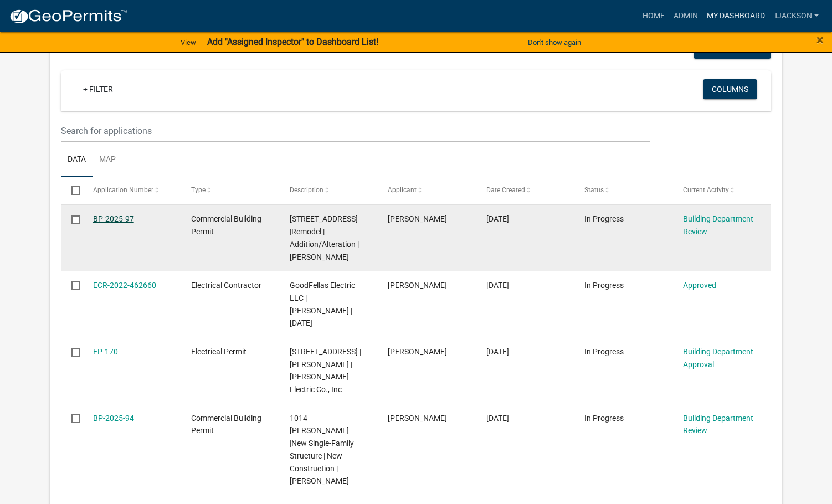 The image size is (832, 504). What do you see at coordinates (699, 285) in the screenshot?
I see `a: Approved` at bounding box center [699, 285].